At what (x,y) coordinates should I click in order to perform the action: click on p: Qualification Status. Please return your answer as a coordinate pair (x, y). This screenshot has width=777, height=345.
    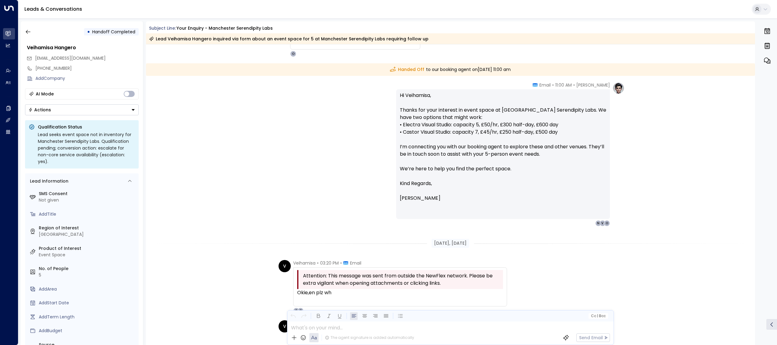
    Looking at the image, I should click on (86, 127).